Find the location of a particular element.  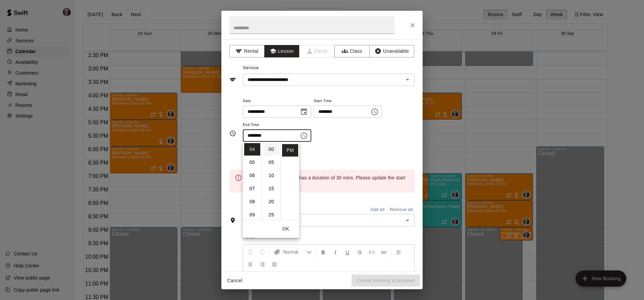

span: Service is located at coordinates (251, 68).